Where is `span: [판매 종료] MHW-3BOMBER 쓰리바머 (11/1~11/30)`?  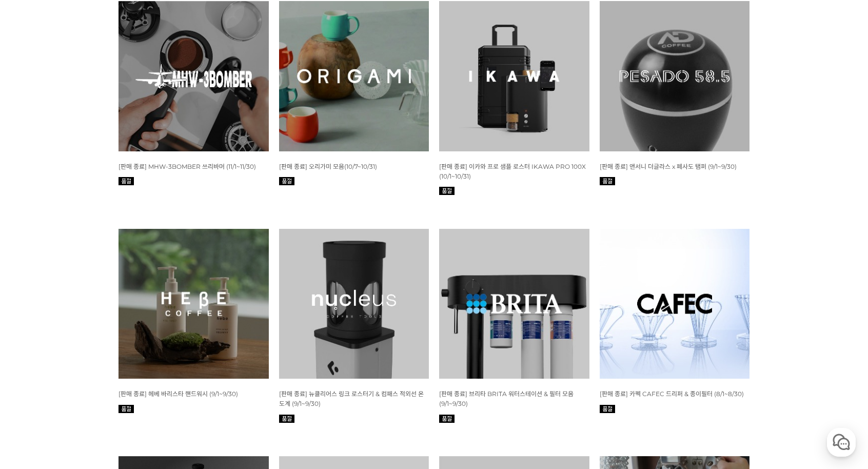 span: [판매 종료] MHW-3BOMBER 쓰리바머 (11/1~11/30) is located at coordinates (188, 166).